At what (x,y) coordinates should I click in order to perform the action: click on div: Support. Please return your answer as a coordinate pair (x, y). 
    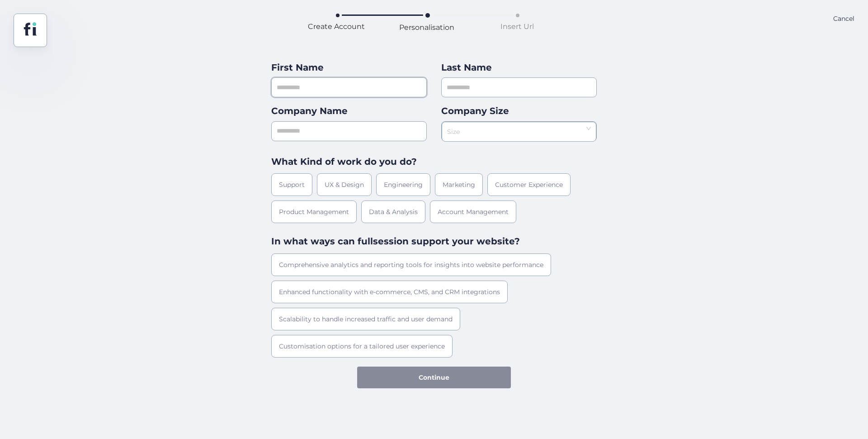
    Looking at the image, I should click on (292, 184).